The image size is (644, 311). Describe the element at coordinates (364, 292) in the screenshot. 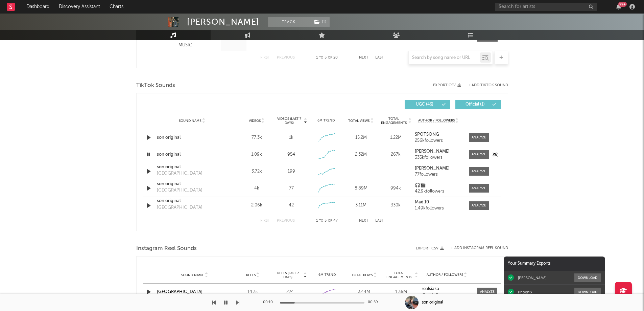

I see `div: 32.4M` at that location.